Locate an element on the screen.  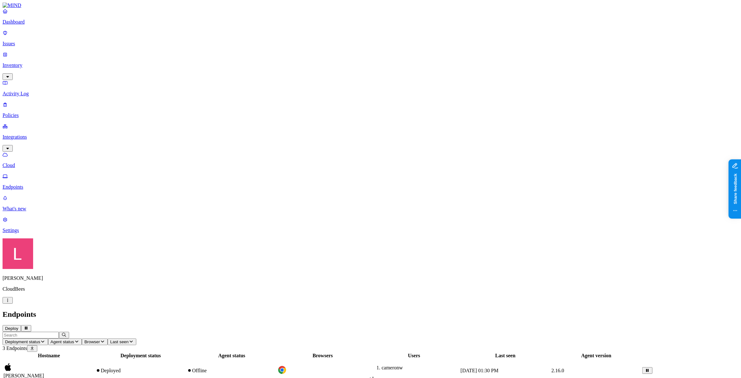
div: Browsers is located at coordinates (323, 356).